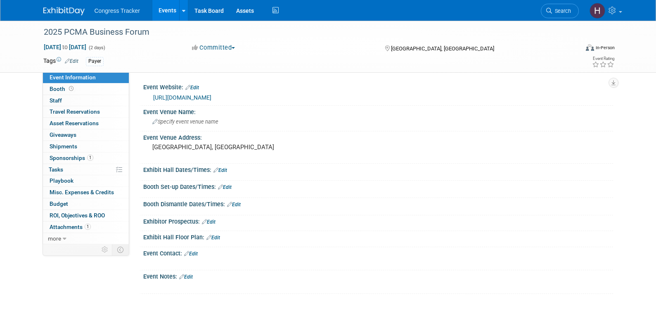 The image size is (656, 317). Describe the element at coordinates (86, 77) in the screenshot. I see `a: Event Information` at that location.